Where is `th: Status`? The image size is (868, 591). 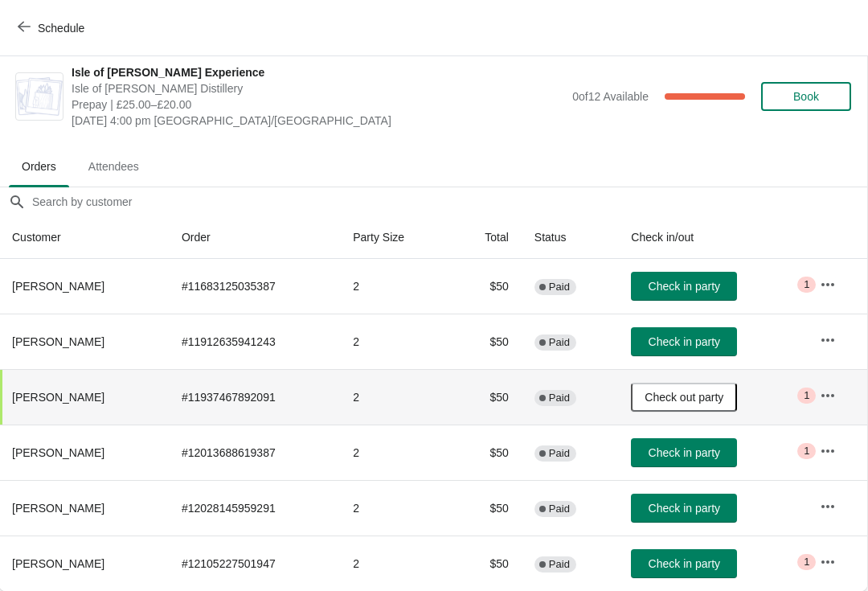 th: Status is located at coordinates (570, 237).